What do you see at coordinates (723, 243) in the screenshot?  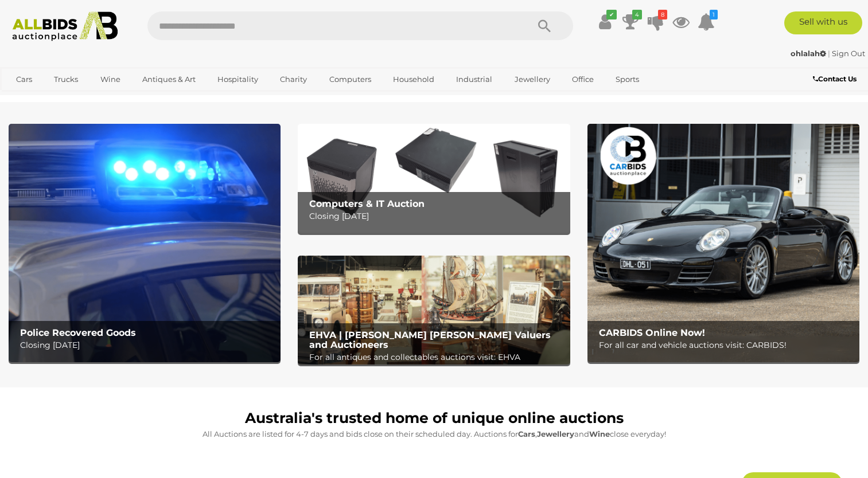 I see `a: CARBIDS Online Now! CARBIDS Online Now! For all car and vehicle auctions visit: CARBIDS!` at bounding box center [723, 243].